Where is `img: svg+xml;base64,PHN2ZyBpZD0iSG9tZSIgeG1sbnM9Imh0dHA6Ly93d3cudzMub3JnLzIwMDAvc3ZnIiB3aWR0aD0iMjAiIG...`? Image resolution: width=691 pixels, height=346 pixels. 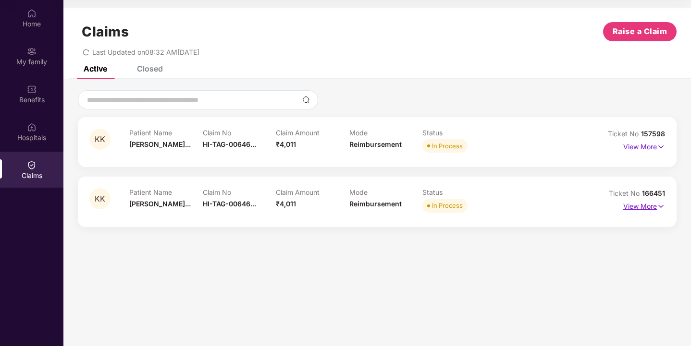
img: svg+xml;base64,PHN2ZyBpZD0iSG9tZSIgeG1sbnM9Imh0dHA6Ly93d3cudzMub3JnLzIwMDAvc3ZnIiB3aWR0aD0iMjAiIG... is located at coordinates (32, 13).